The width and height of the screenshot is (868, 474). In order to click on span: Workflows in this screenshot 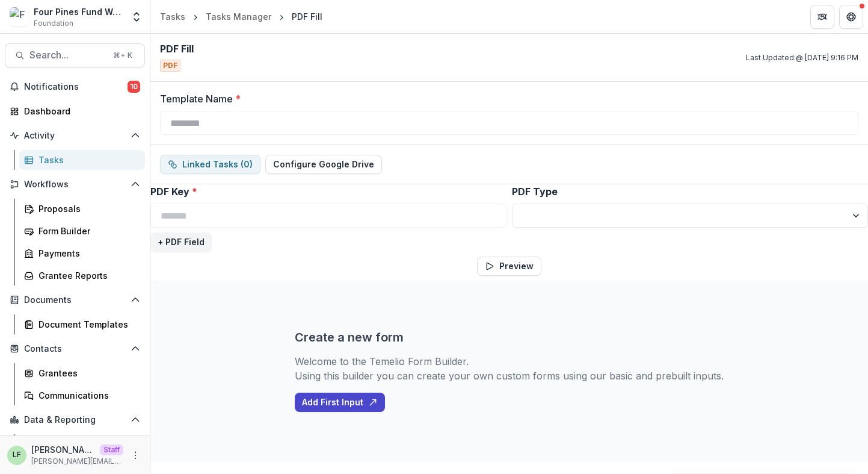, I will do `click(74, 185)`.